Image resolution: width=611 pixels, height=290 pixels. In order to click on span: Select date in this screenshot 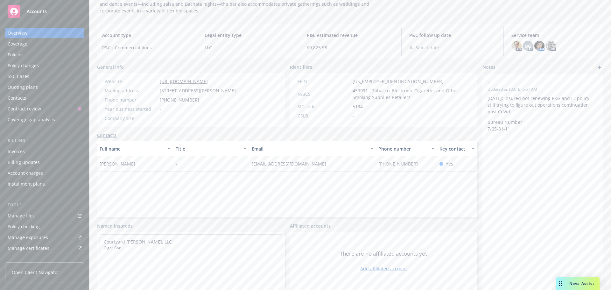, I will do `click(427, 47)`.